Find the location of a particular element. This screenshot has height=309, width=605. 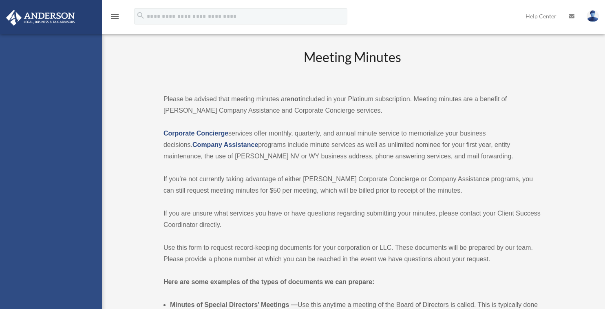

p: Please be advised that meeting minutes are included in your Platinum subscription. Meeting minute... is located at coordinates (352, 105).